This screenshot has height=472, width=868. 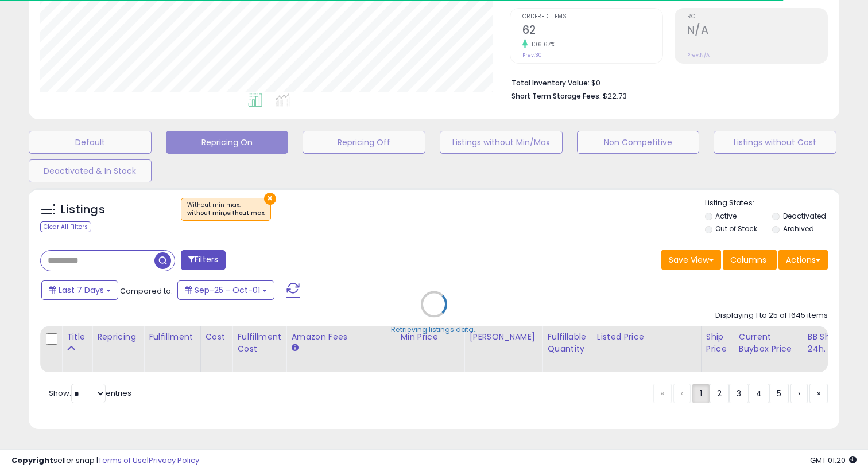 I want to click on button: Listings without Min/Max, so click(x=501, y=143).